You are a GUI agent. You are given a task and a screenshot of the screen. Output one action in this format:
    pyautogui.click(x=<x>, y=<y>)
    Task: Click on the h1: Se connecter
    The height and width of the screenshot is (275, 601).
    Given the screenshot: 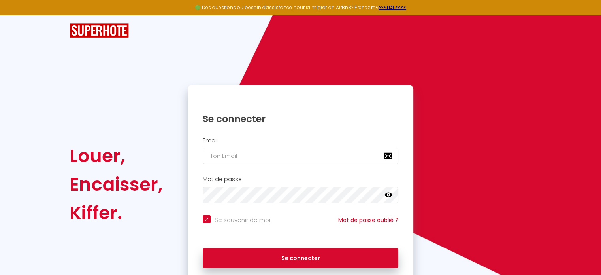 What is the action you would take?
    pyautogui.click(x=301, y=119)
    